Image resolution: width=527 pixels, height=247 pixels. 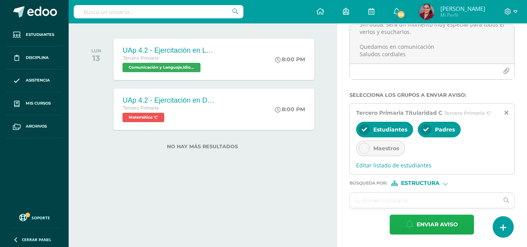 What do you see at coordinates (202, 146) in the screenshot?
I see `label: No hay más resultados` at bounding box center [202, 146].